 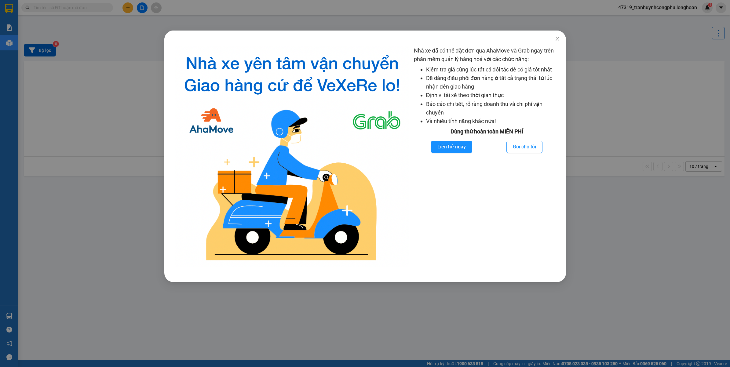 What do you see at coordinates (525, 147) in the screenshot?
I see `button: Gọi cho tôi` at bounding box center [525, 147].